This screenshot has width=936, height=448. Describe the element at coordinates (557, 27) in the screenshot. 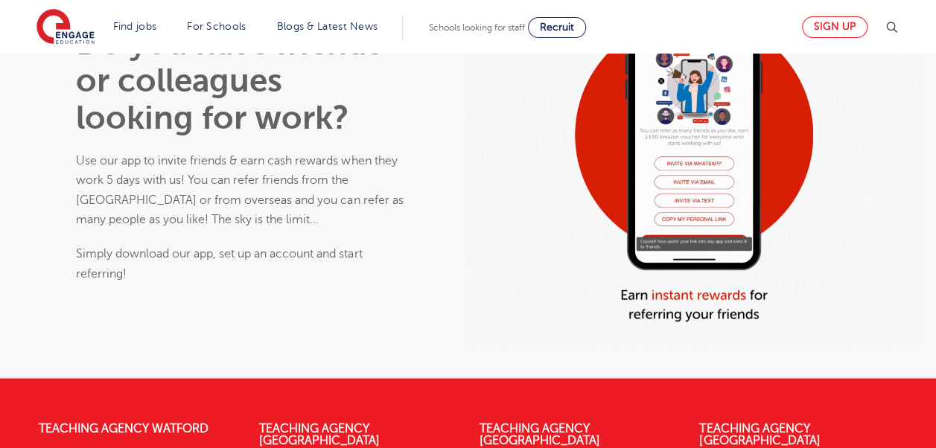

I see `span: Recruit` at that location.